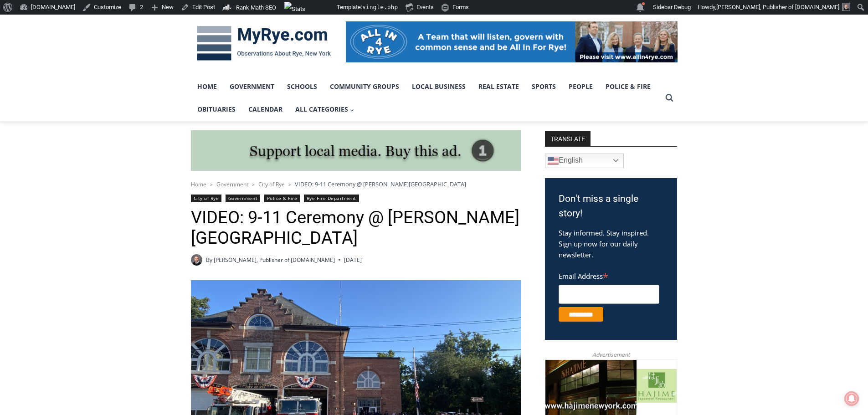 Image resolution: width=868 pixels, height=415 pixels. What do you see at coordinates (356, 184) in the screenshot?
I see `nav: Breadcrumbs` at bounding box center [356, 184].